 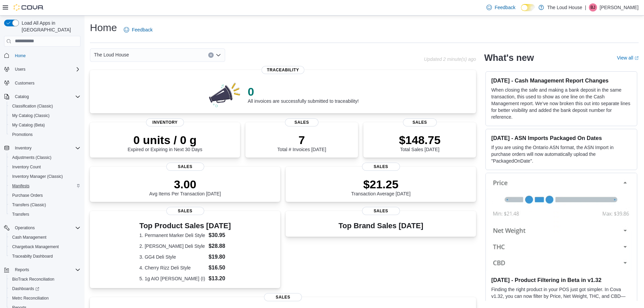 I want to click on dd: $13.20, so click(x=220, y=279).